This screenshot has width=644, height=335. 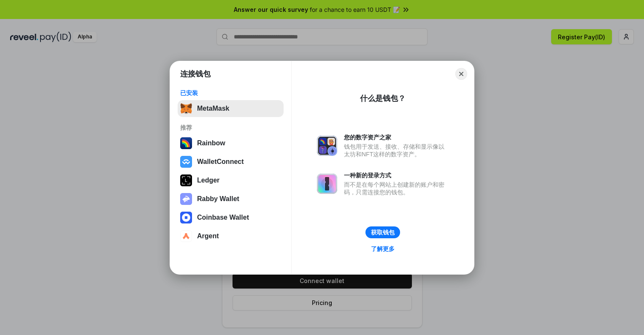 What do you see at coordinates (396, 151) in the screenshot?
I see `div: 钱包用于发送、接收、存储和显示像以太坊和NFT这样的数字资产。` at bounding box center [396, 151].